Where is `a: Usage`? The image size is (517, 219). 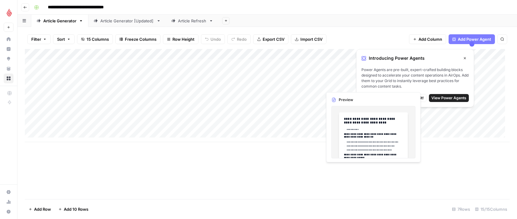
a: Usage is located at coordinates (9, 202).